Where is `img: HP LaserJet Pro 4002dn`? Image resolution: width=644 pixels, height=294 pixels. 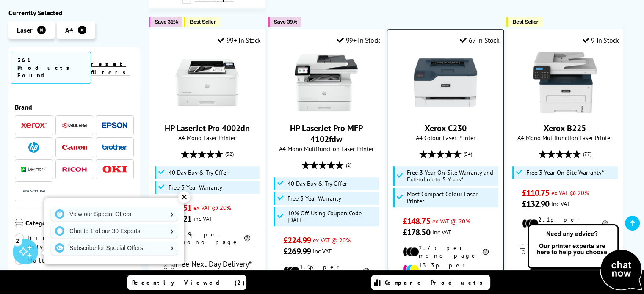
img: HP LaserJet Pro 4002dn is located at coordinates (207, 82).